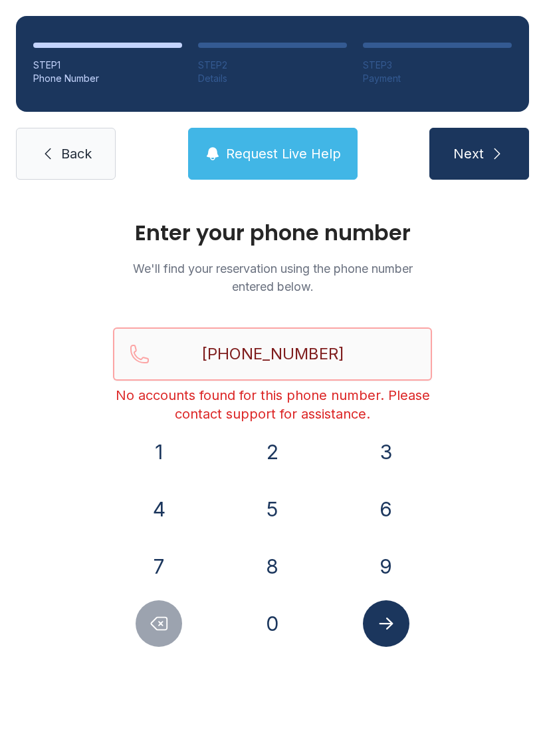 The height and width of the screenshot is (756, 545). What do you see at coordinates (108, 78) in the screenshot?
I see `div: Phone Number` at bounding box center [108, 78].